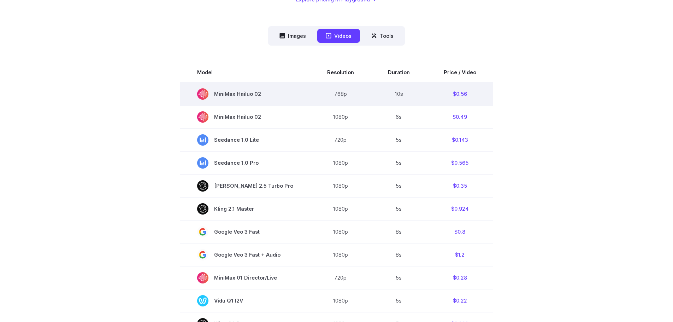 This screenshot has height=322, width=673. I want to click on td: 6s, so click(399, 117).